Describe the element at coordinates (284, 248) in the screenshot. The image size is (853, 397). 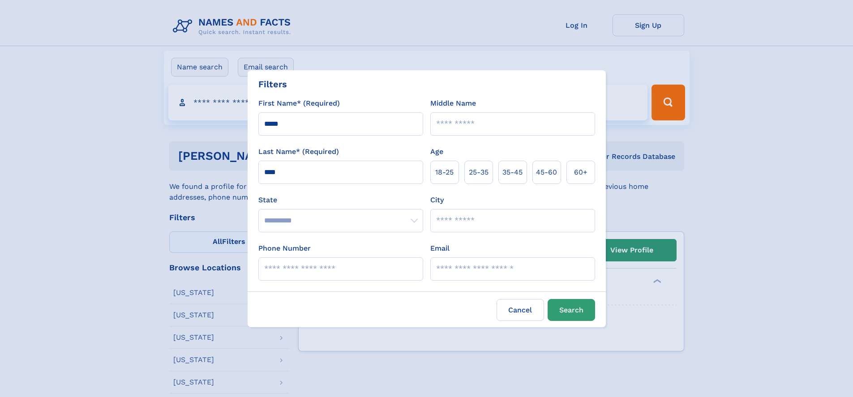
I see `label: Phone Number` at that location.